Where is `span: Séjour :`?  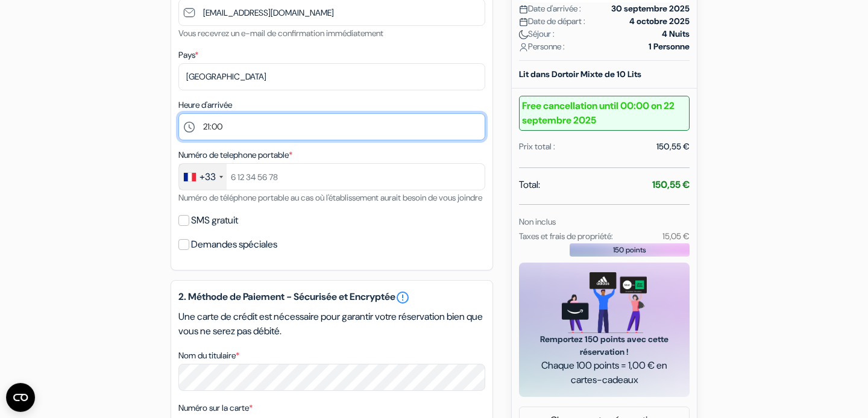
span: Séjour : is located at coordinates (536, 34).